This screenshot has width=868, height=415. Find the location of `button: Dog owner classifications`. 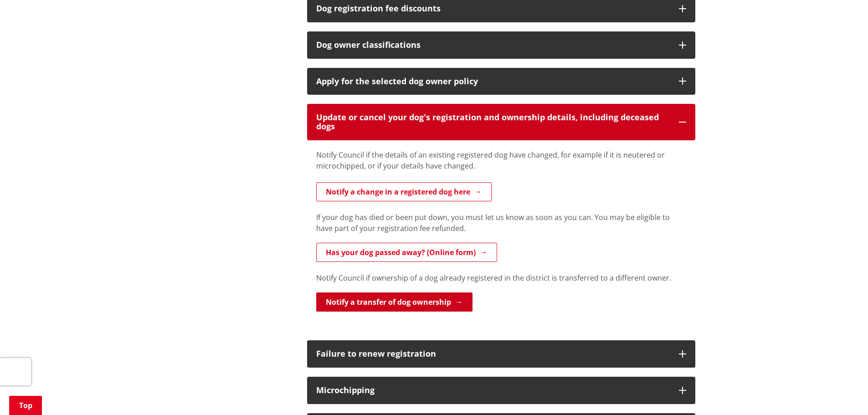

button: Dog owner classifications is located at coordinates (501, 46).